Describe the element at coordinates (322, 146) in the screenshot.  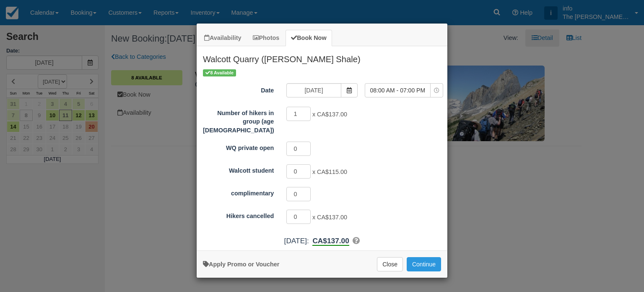
I see `div: Item Modal` at that location.